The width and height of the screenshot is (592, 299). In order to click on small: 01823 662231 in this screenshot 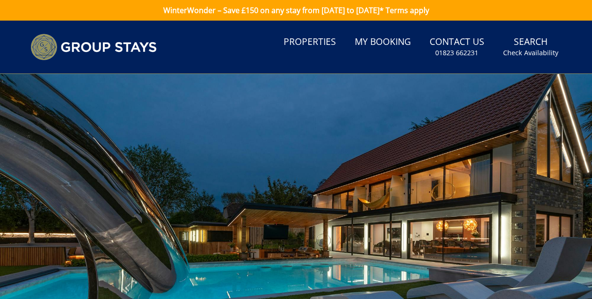, I will do `click(457, 53)`.